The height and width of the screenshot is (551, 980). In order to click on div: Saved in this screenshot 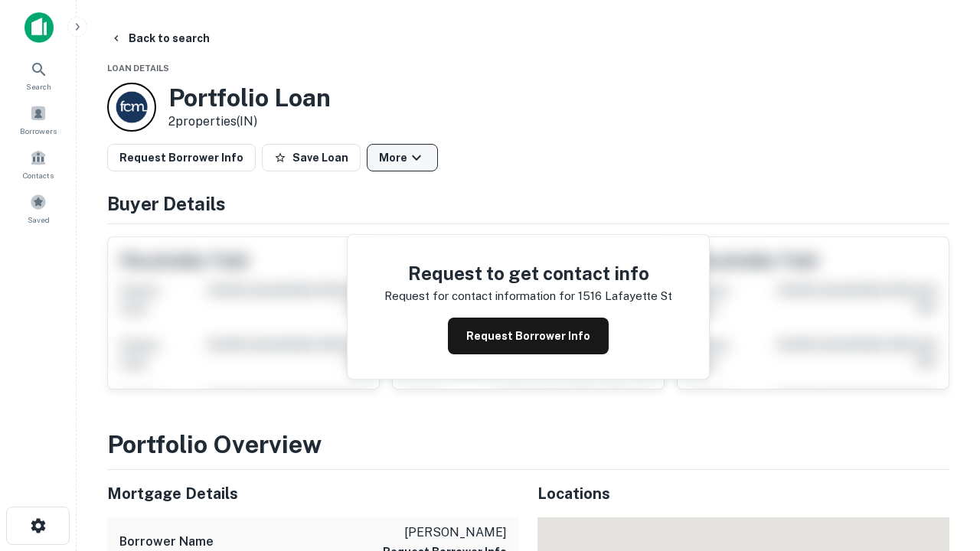, I will do `click(39, 209)`.